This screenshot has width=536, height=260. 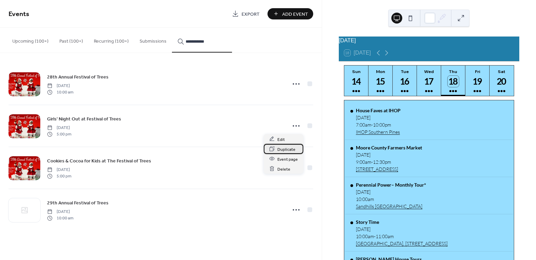 I want to click on div: Tue, so click(x=404, y=71).